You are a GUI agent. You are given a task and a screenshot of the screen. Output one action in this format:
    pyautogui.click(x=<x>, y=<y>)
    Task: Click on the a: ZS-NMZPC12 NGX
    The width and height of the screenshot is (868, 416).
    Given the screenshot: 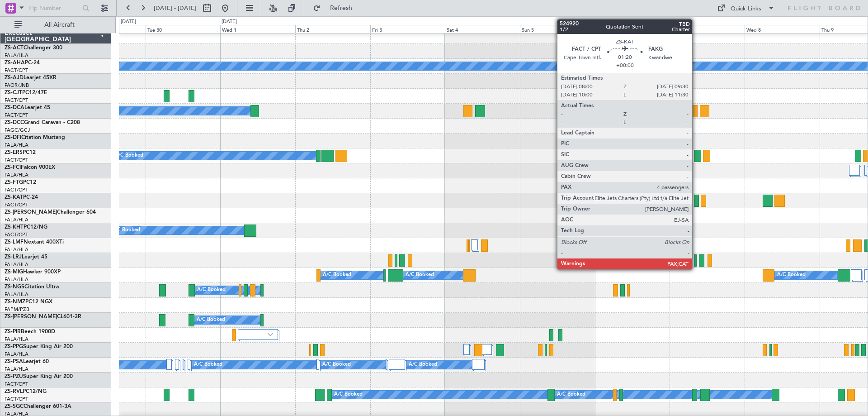 What is the action you would take?
    pyautogui.click(x=28, y=302)
    